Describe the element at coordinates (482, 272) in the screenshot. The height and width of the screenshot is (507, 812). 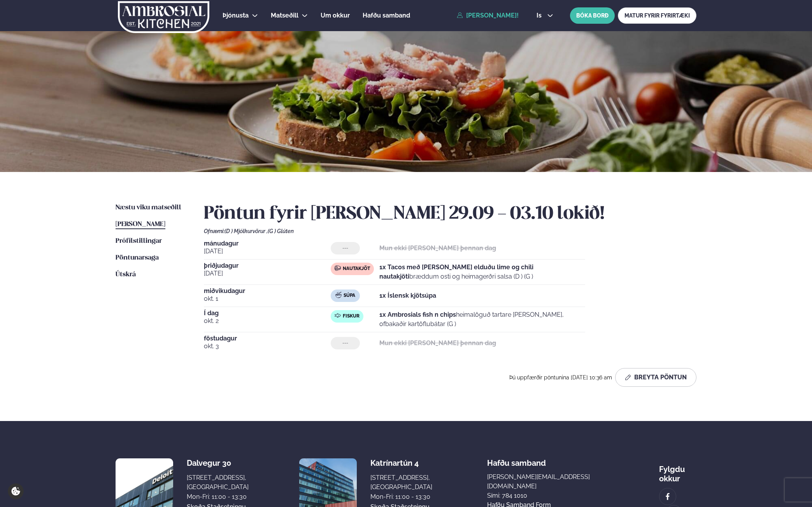
I see `p: bræddum osti og heimagerðri salsa (D ) (G )` at that location.